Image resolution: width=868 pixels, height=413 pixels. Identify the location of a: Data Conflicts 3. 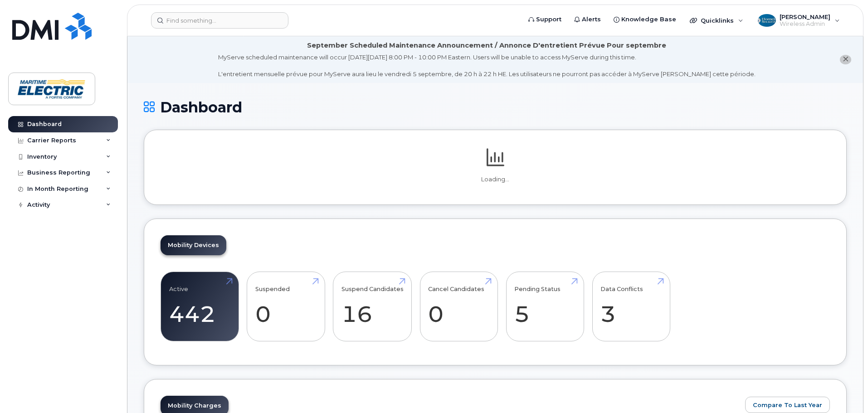
(631, 307).